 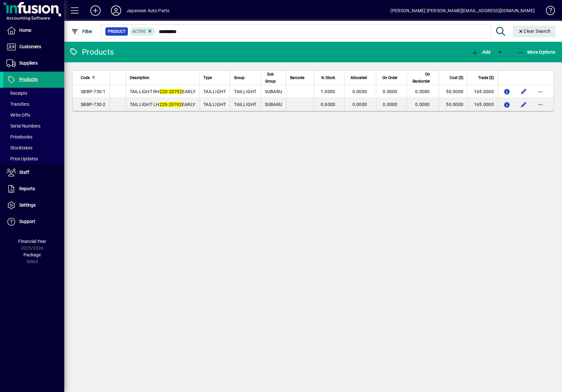 What do you see at coordinates (214, 78) in the screenshot?
I see `div: Type` at bounding box center [214, 78].